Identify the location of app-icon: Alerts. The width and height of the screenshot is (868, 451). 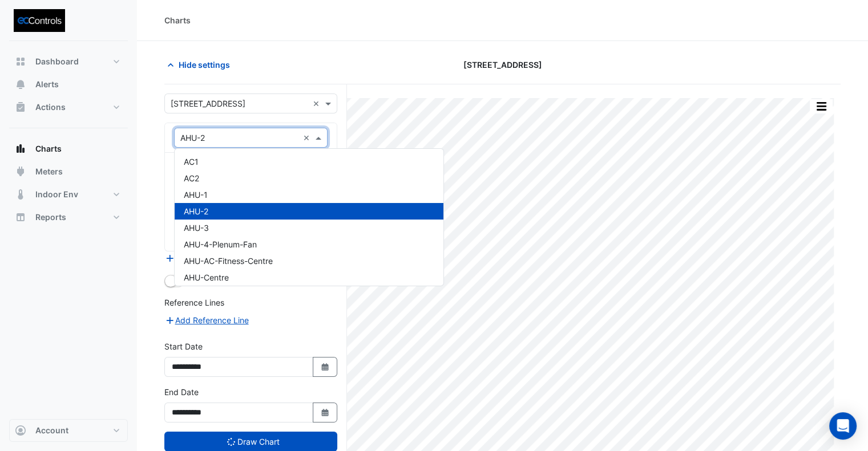
(21, 84).